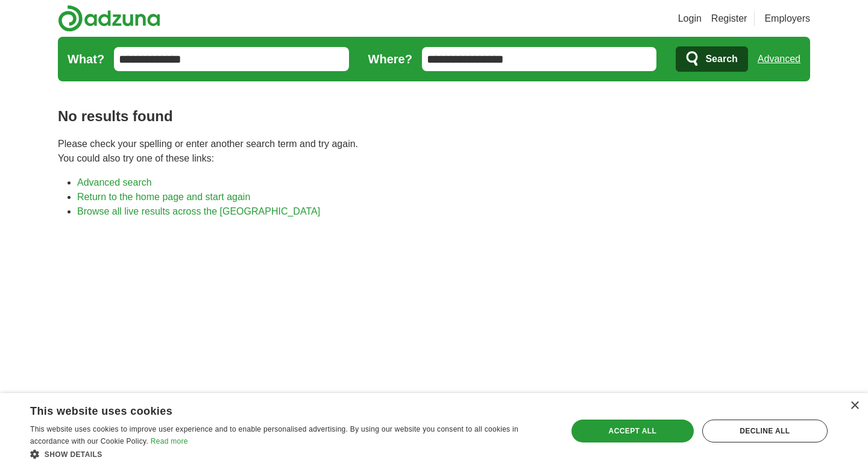 The width and height of the screenshot is (868, 469). Describe the element at coordinates (434, 116) in the screenshot. I see `h1: No results found` at that location.